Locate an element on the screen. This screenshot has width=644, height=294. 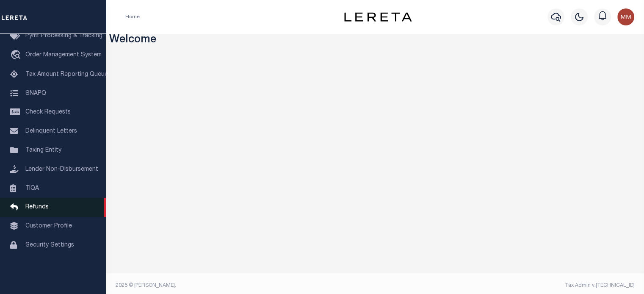
i: travel_explore is located at coordinates (17, 55).